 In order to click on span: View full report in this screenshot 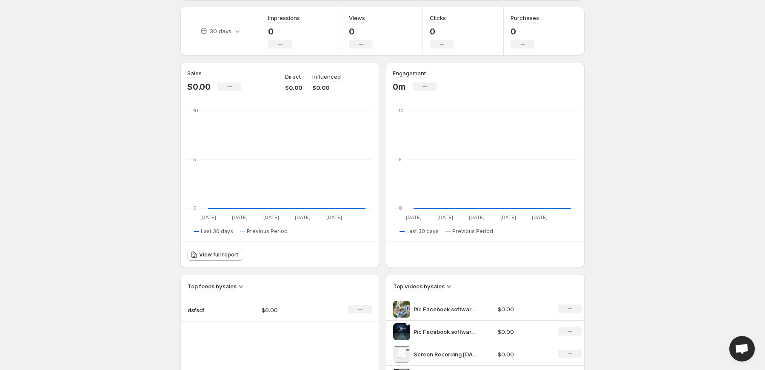, I will do `click(219, 255)`.